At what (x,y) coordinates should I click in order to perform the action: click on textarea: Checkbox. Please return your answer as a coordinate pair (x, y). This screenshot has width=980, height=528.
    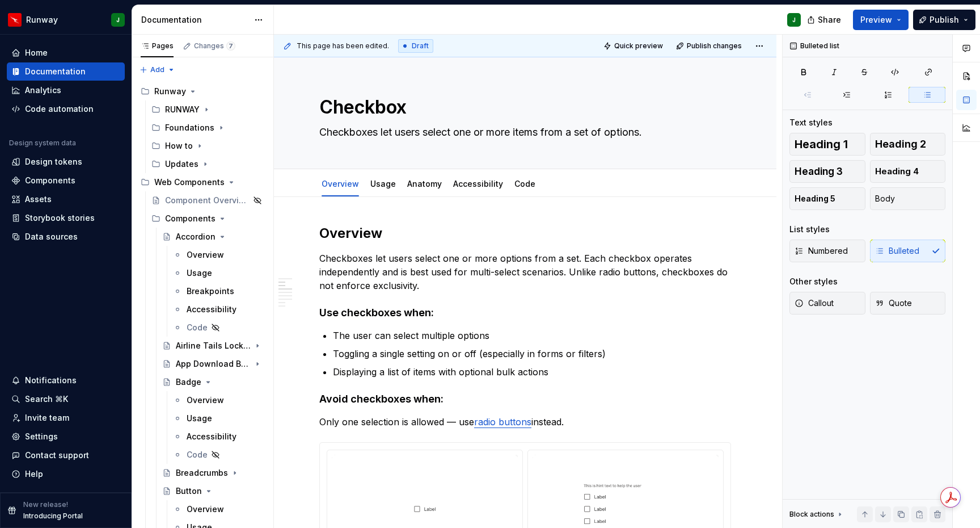
    Looking at the image, I should click on (523, 107).